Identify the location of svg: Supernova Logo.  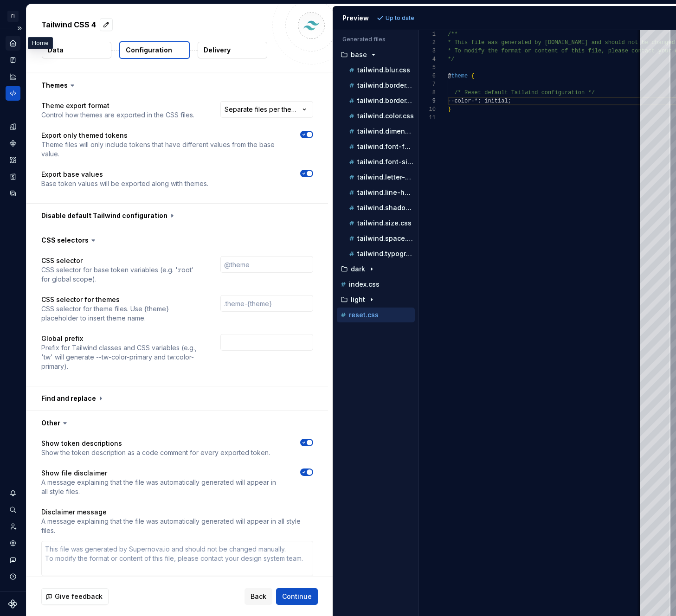
(13, 604).